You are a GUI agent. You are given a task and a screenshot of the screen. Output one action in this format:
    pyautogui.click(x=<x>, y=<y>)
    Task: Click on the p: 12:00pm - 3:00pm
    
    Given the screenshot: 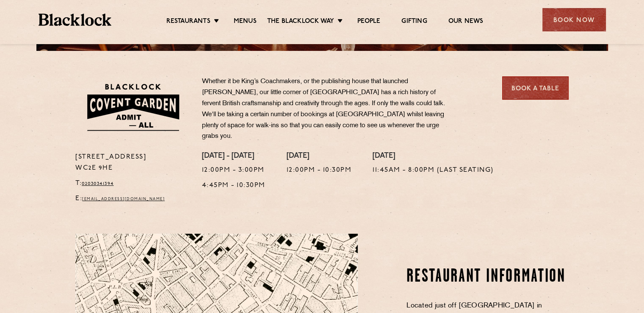 What is the action you would take?
    pyautogui.click(x=234, y=171)
    